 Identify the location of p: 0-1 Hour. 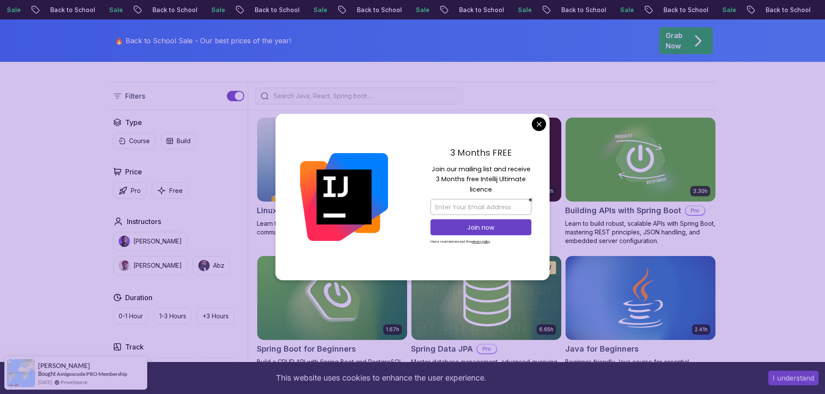
(131, 316).